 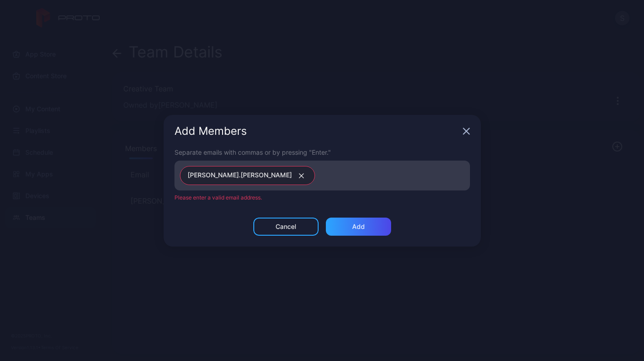 I want to click on div: Separate emails with commas or by pressing "Enter.", so click(x=322, y=152).